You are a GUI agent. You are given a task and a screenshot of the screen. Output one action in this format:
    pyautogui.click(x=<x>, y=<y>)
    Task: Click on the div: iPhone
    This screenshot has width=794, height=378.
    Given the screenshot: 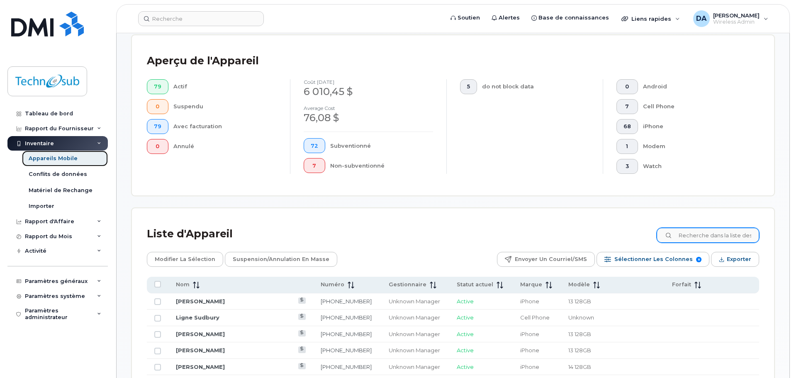 What is the action you would take?
    pyautogui.click(x=694, y=126)
    